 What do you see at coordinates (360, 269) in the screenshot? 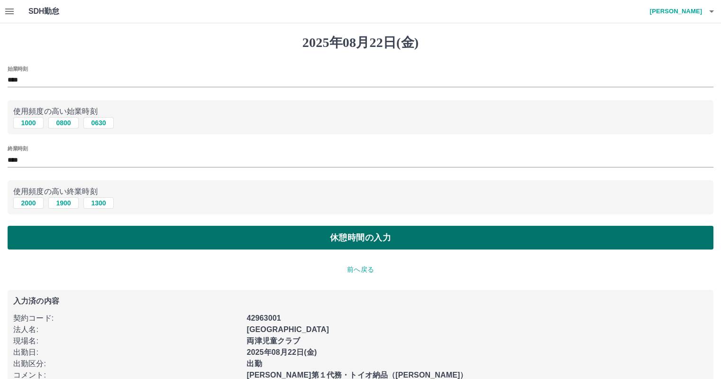
I see `p: 前へ戻る` at bounding box center [360, 269].